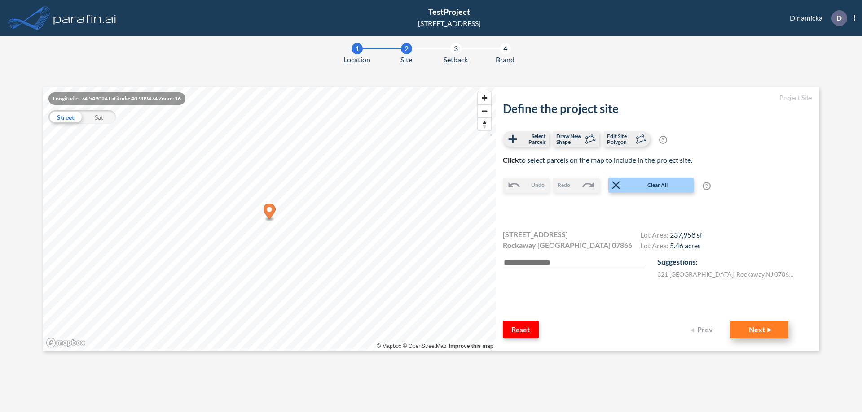  What do you see at coordinates (471, 346) in the screenshot?
I see `a: Improve this map` at bounding box center [471, 346].